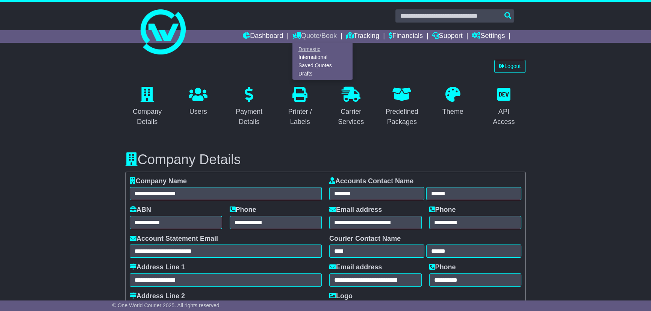  Describe the element at coordinates (315, 36) in the screenshot. I see `a: Quote/Book` at that location.